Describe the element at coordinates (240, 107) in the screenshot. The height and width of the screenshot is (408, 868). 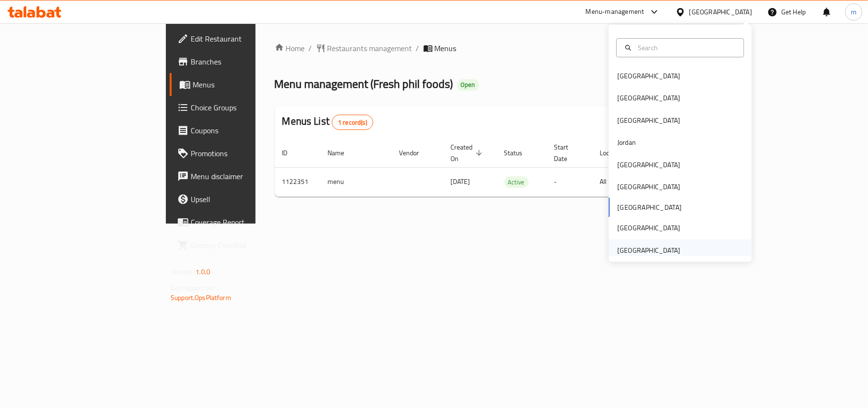
I see `a: Choice Groups` at that location.